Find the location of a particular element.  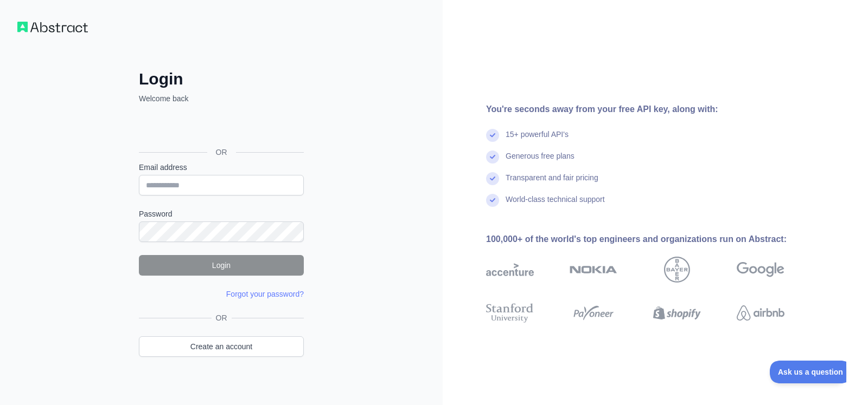

div: 15+ powerful API's is located at coordinates (537, 140).